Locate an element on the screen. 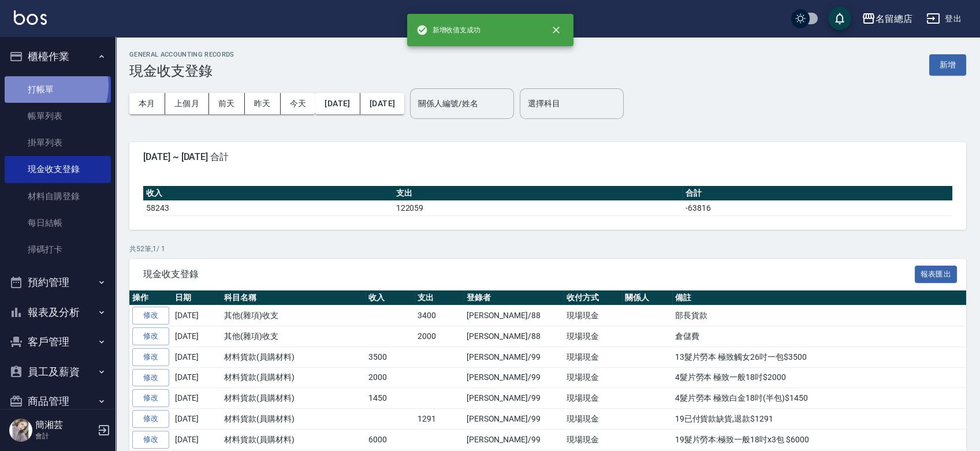 The image size is (980, 451). a: 每日結帳 is located at coordinates (58, 223).